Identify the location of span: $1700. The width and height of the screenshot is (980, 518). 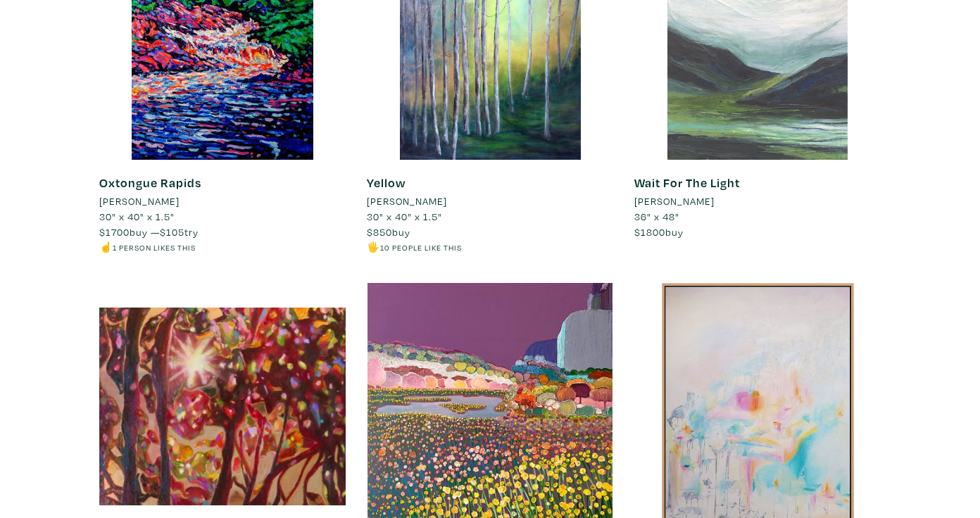
(114, 232).